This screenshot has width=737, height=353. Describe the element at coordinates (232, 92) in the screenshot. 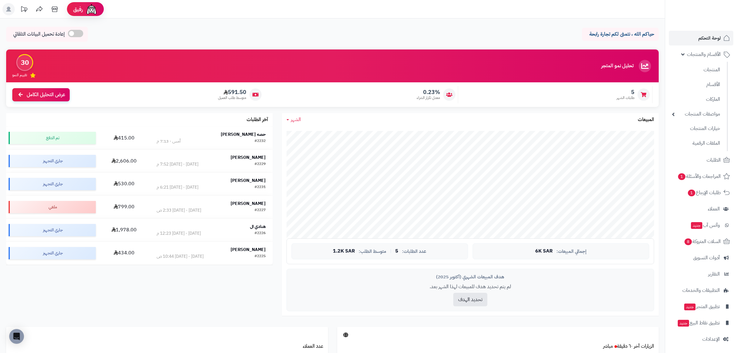

I see `span: 591.50` at that location.